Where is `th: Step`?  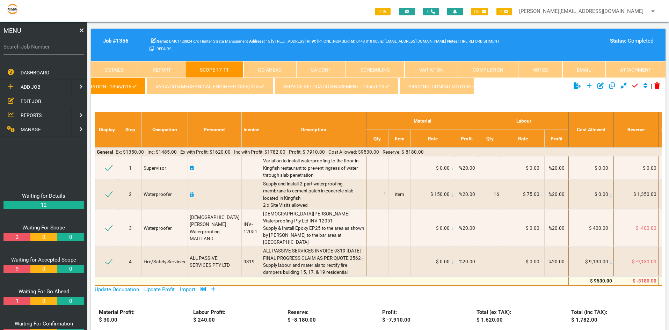 th: Step is located at coordinates (130, 130).